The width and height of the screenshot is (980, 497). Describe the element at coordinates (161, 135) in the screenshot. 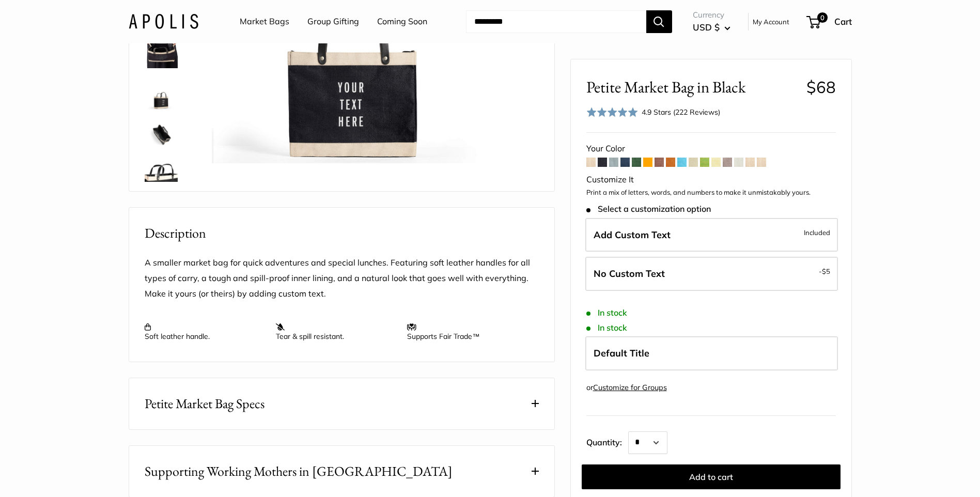

I see `img: description_Spacious inner area with room for everything.` at that location.